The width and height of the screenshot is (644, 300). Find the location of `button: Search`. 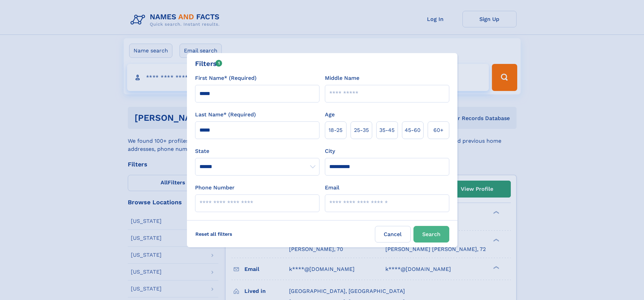

button: Search is located at coordinates (432, 234).